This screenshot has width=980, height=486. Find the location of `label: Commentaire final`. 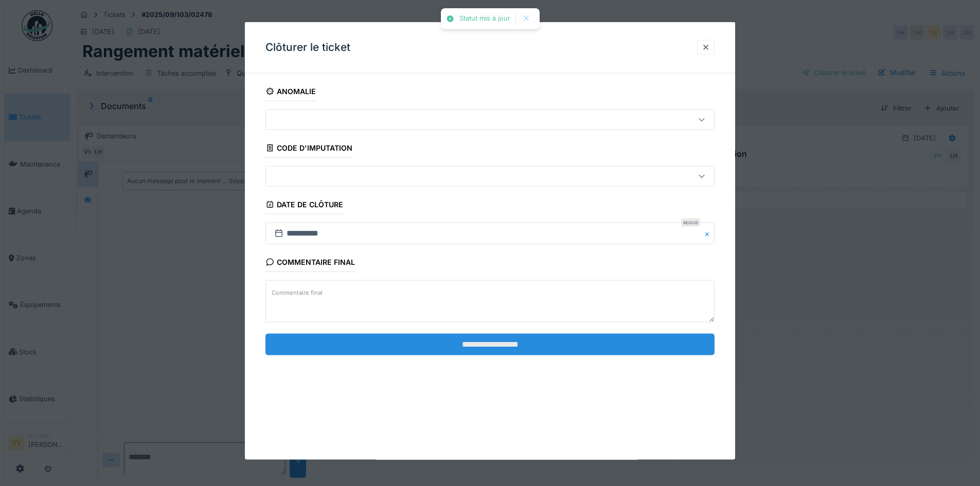

label: Commentaire final is located at coordinates (297, 292).